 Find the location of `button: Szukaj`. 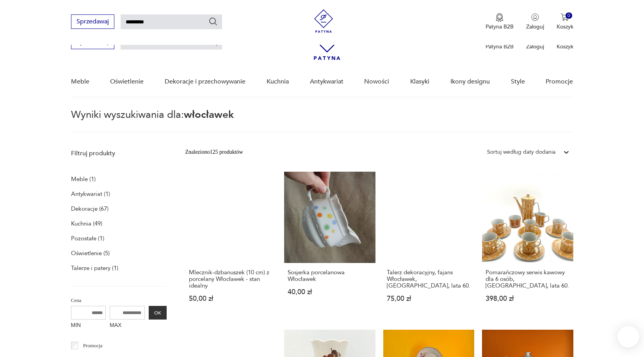

button: Szukaj is located at coordinates (213, 21).